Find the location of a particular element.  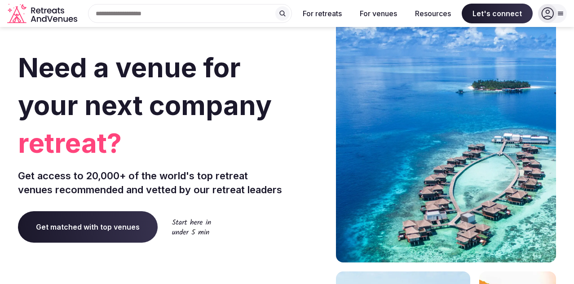

button: Resources is located at coordinates (433, 13).